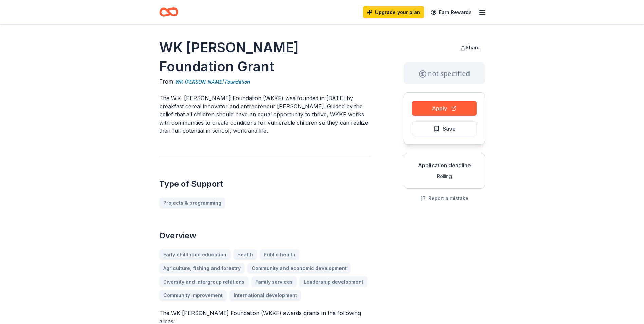 The height and width of the screenshot is (324, 644). Describe the element at coordinates (473, 47) in the screenshot. I see `span: Share` at that location.